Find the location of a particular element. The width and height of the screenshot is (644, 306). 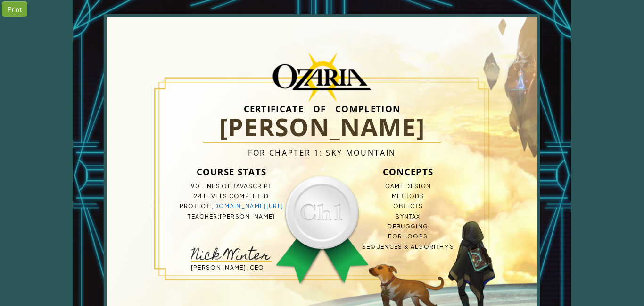

li: Syntax is located at coordinates (408, 216).